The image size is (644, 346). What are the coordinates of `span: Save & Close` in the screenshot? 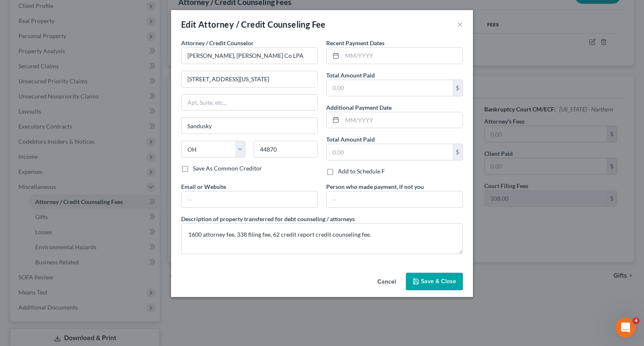 It's located at (439, 281).